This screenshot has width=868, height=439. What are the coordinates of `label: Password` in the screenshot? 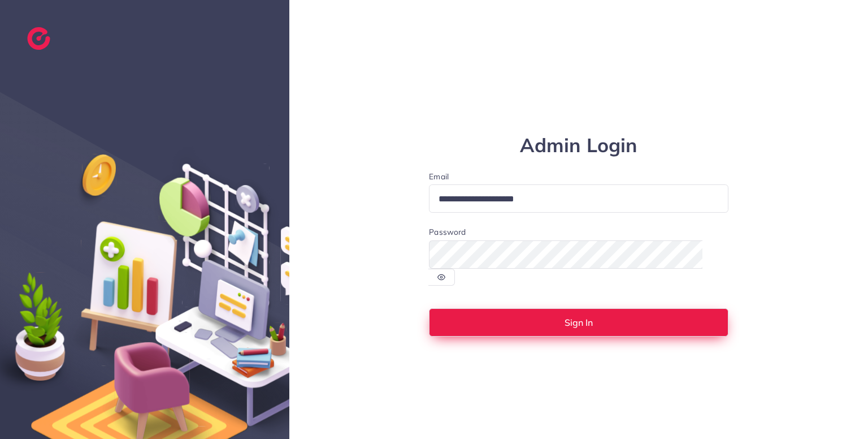 It's located at (447, 232).